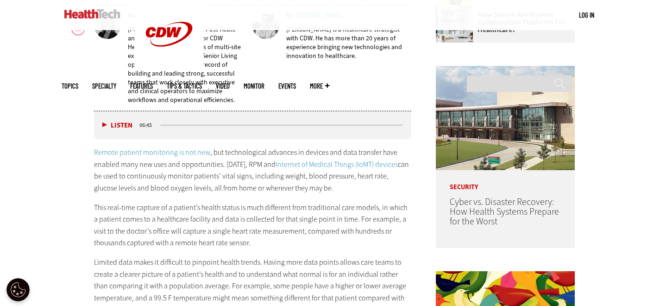  Describe the element at coordinates (141, 86) in the screenshot. I see `a: Features` at that location.